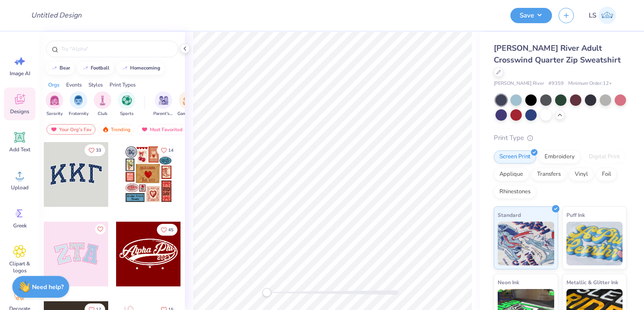 Image resolution: width=644 pixels, height=310 pixels. What do you see at coordinates (607, 175) in the screenshot?
I see `div: Foil` at bounding box center [607, 175].